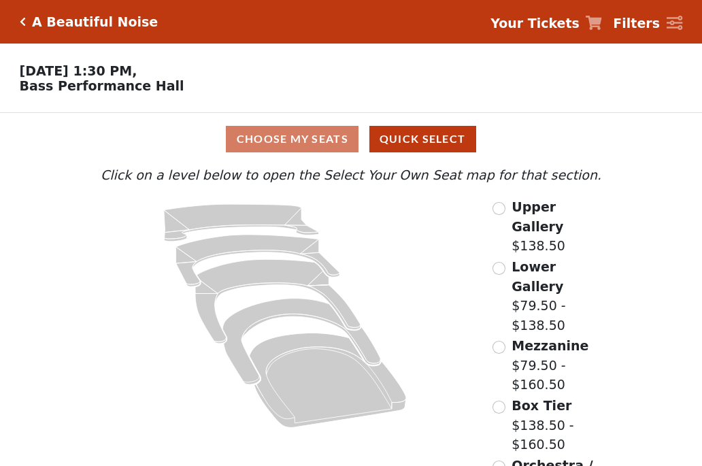 This screenshot has width=702, height=466. Describe the element at coordinates (241, 222) in the screenshot. I see `path: Upper Gallery - Seats Available: 269` at that location.